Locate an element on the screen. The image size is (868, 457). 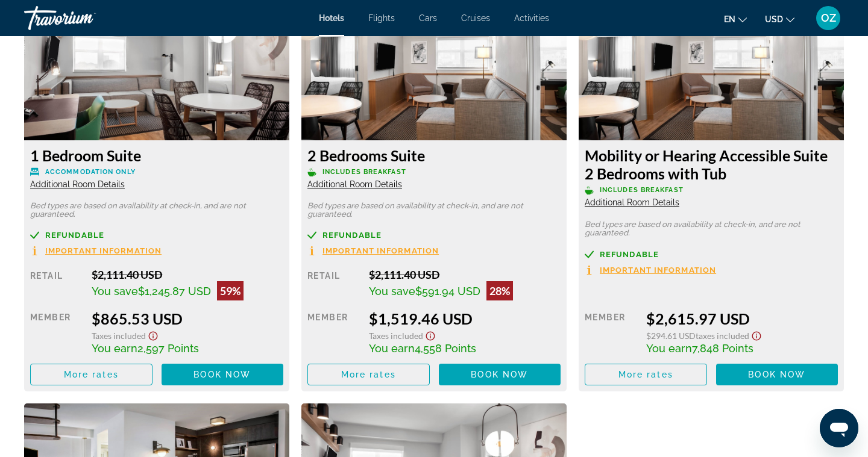
button: Change currency is located at coordinates (779, 18).